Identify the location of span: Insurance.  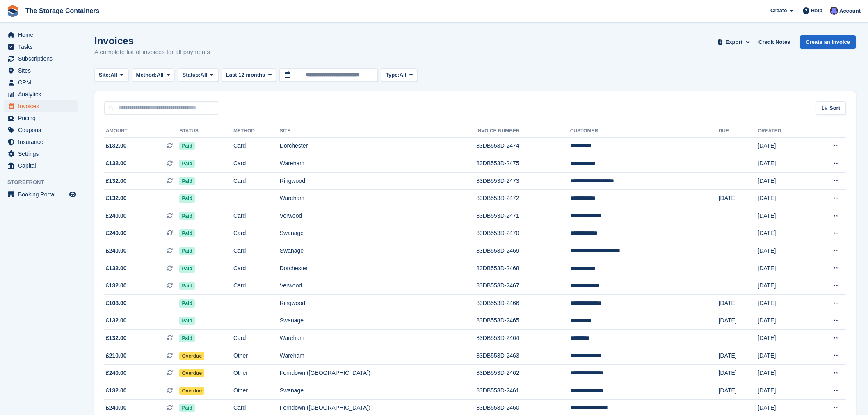
(43, 142).